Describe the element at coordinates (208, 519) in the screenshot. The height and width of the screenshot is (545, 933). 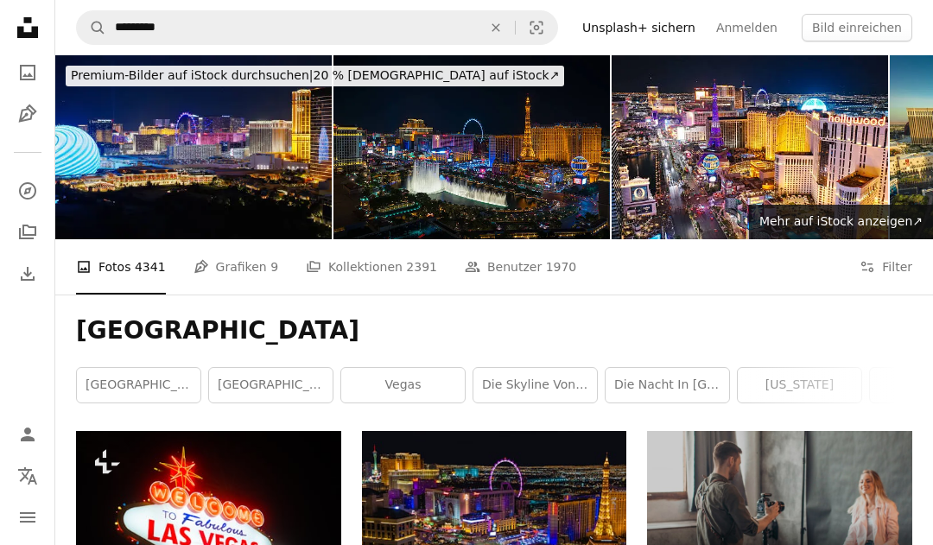
I see `a: Eine Leuchtreklame, die im fabelhaften Las Vegas, Nevada, willkommen heißt` at that location.